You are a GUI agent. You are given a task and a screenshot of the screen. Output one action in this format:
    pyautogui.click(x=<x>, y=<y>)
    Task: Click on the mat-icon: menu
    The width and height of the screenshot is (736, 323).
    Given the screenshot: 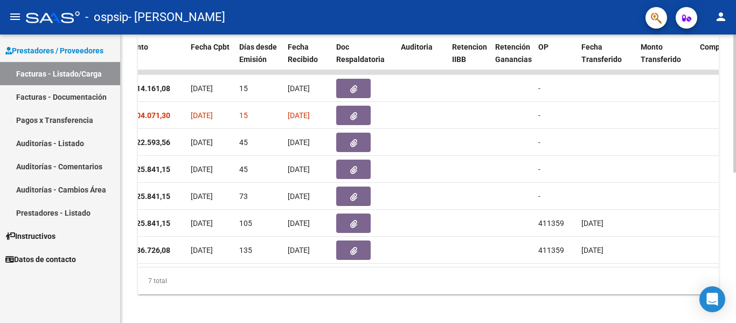 What is the action you would take?
    pyautogui.click(x=15, y=17)
    